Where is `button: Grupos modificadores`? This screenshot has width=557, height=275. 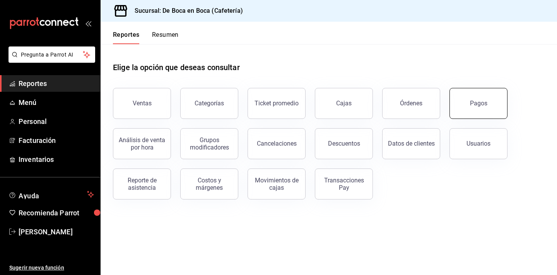
button: Grupos modificadores is located at coordinates (209, 144).